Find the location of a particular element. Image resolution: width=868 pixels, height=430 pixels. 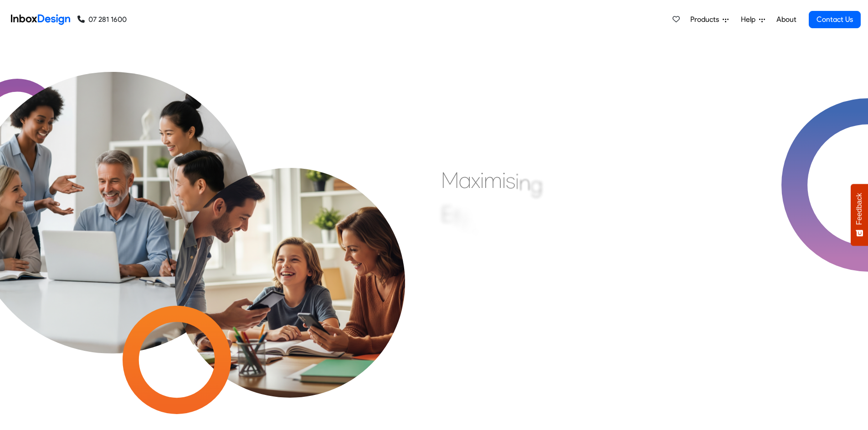

span: Help is located at coordinates (750, 20).